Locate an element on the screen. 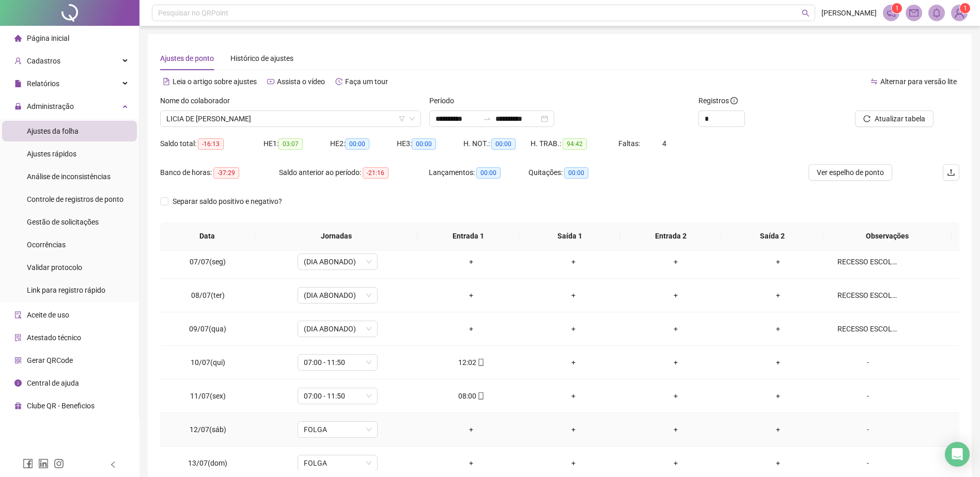  span: Controle de registros de ponto is located at coordinates (75, 200).